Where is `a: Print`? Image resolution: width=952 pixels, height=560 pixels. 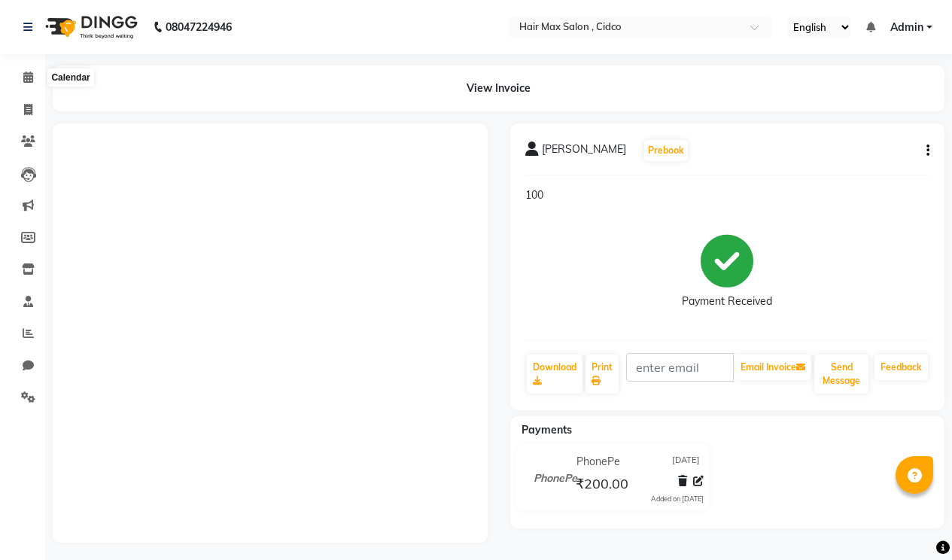
a: Print is located at coordinates (602, 374).